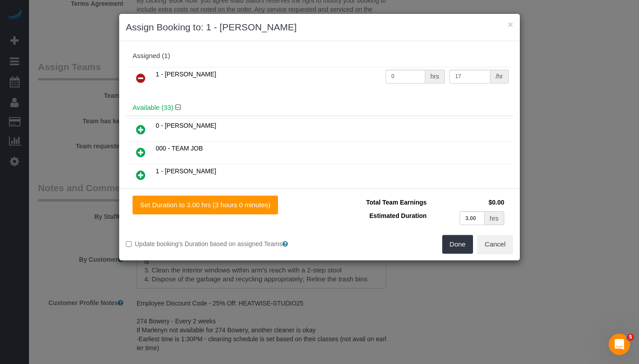 The image size is (639, 364). Describe the element at coordinates (468, 202) in the screenshot. I see `td: $0.00` at that location.